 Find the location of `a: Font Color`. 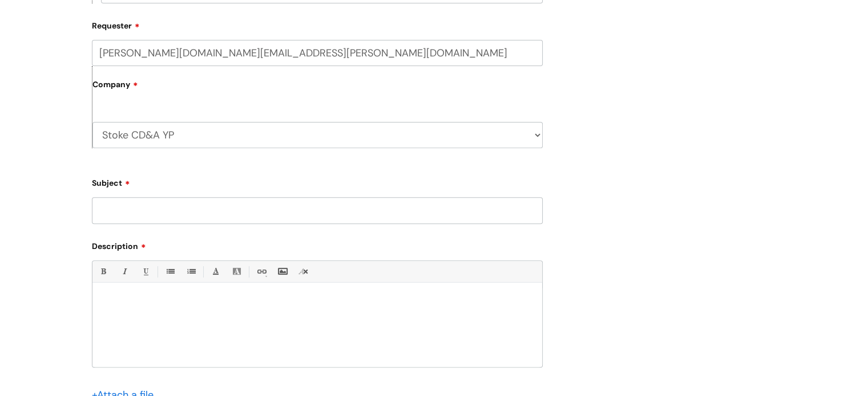

a: Font Color is located at coordinates (215, 271).